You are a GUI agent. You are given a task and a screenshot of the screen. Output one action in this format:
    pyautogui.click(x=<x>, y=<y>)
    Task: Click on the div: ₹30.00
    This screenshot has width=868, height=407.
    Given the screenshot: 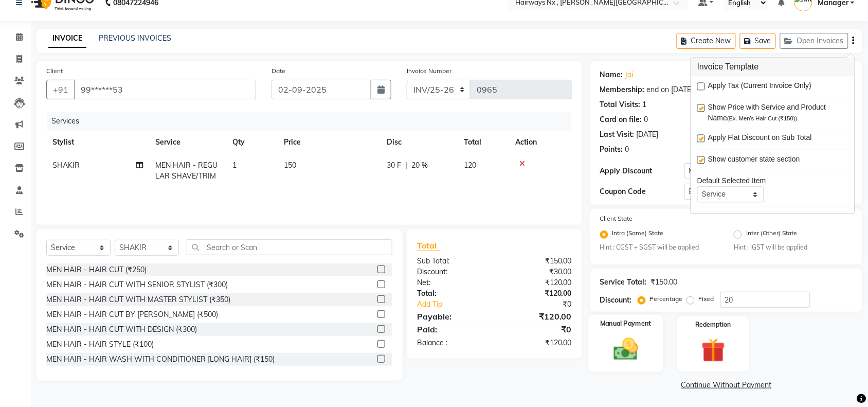 What is the action you would take?
    pyautogui.click(x=537, y=272)
    